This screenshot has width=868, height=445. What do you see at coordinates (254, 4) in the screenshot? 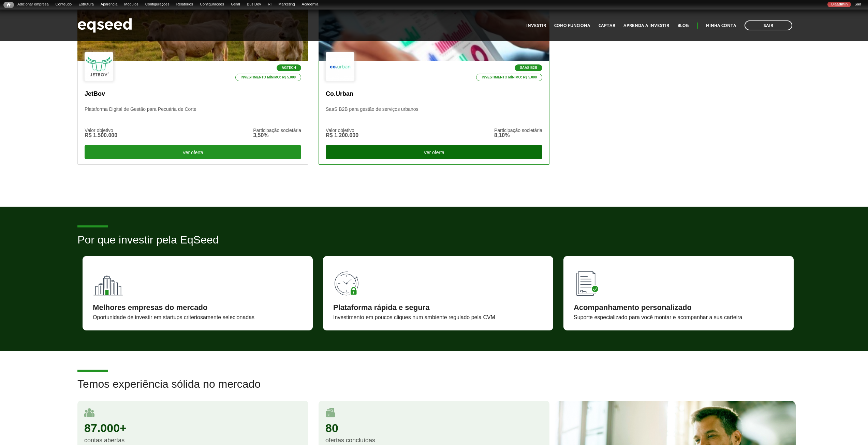
I see `a: Bus Dev` at bounding box center [254, 4].